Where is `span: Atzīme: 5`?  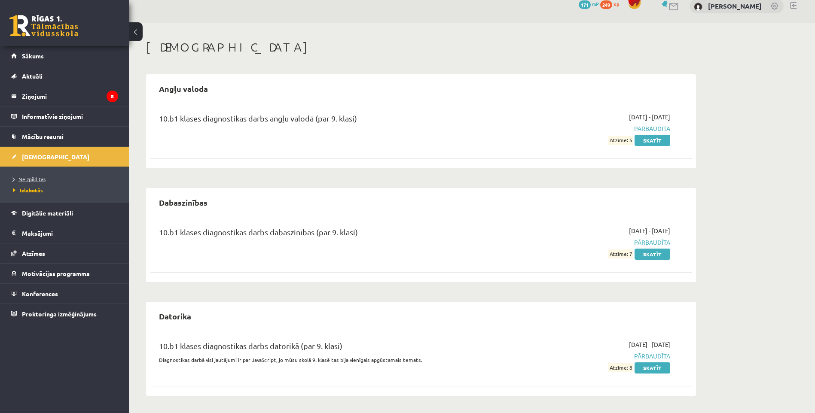
span: Atzīme: 5 is located at coordinates (621, 140).